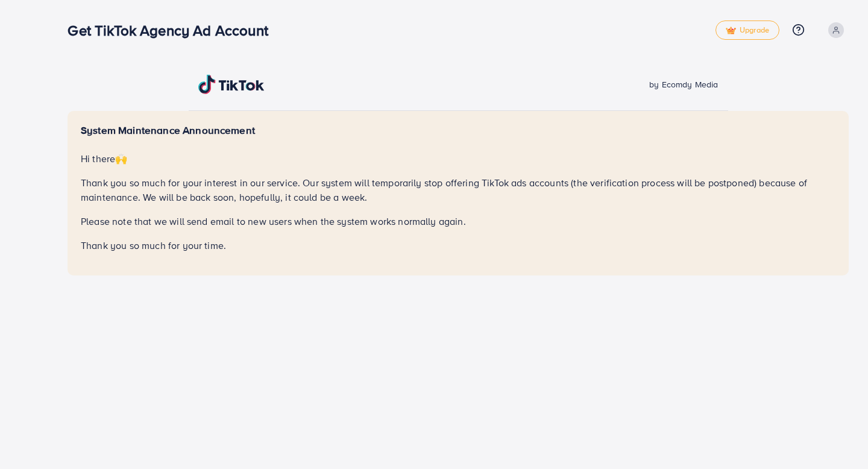  I want to click on p: Thank you so much for your time., so click(458, 246).